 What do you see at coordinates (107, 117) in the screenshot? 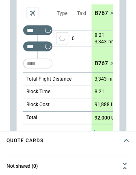
I see `p: 92,000 USD` at bounding box center [107, 117].